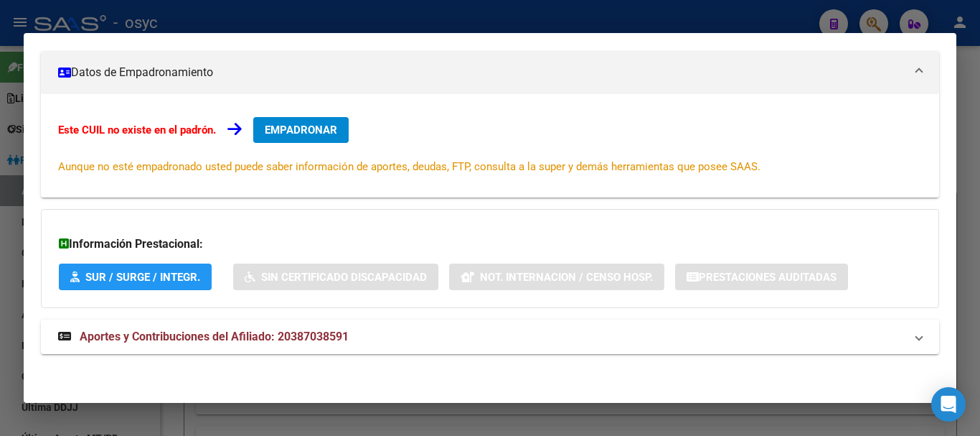 Image resolution: width=980 pixels, height=436 pixels. Describe the element at coordinates (143, 277) in the screenshot. I see `span: SUR / SURGE / INTEGR.` at that location.